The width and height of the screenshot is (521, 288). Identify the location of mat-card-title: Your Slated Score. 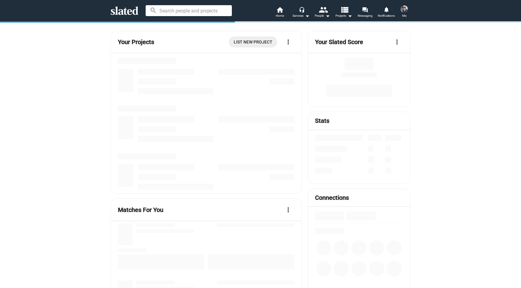
(339, 42).